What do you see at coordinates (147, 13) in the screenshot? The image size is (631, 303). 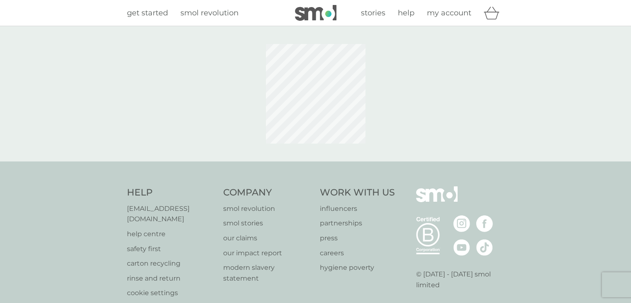 I see `a: get started` at bounding box center [147, 13].